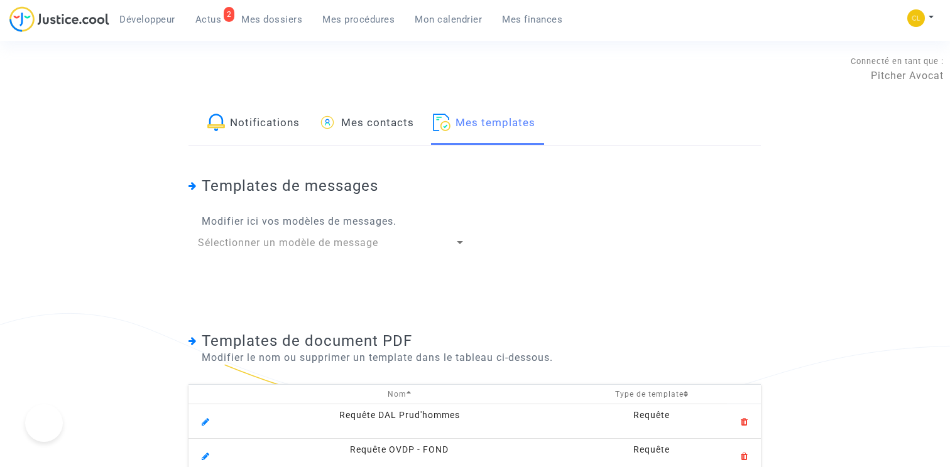 This screenshot has width=950, height=467. Describe the element at coordinates (327, 122) in the screenshot. I see `img: icon-user.svg` at that location.